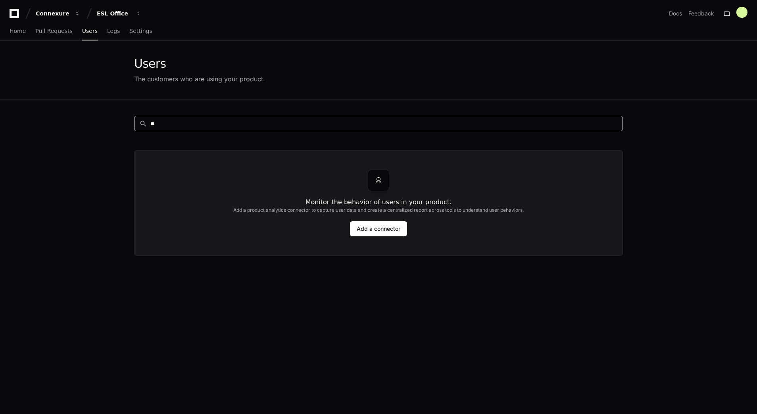 This screenshot has width=757, height=414. I want to click on button: ESL Office, so click(119, 13).